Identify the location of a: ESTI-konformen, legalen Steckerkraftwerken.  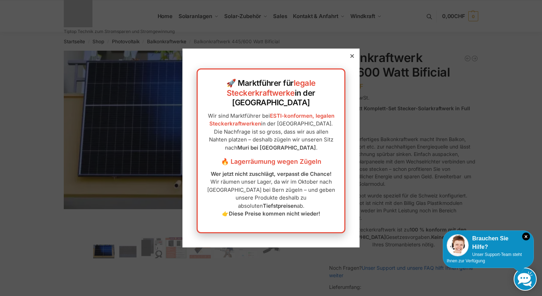
(272, 120).